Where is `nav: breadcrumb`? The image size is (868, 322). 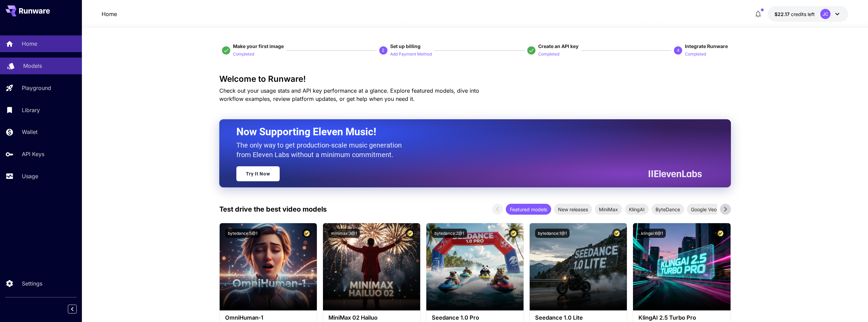 nav: breadcrumb is located at coordinates (109, 14).